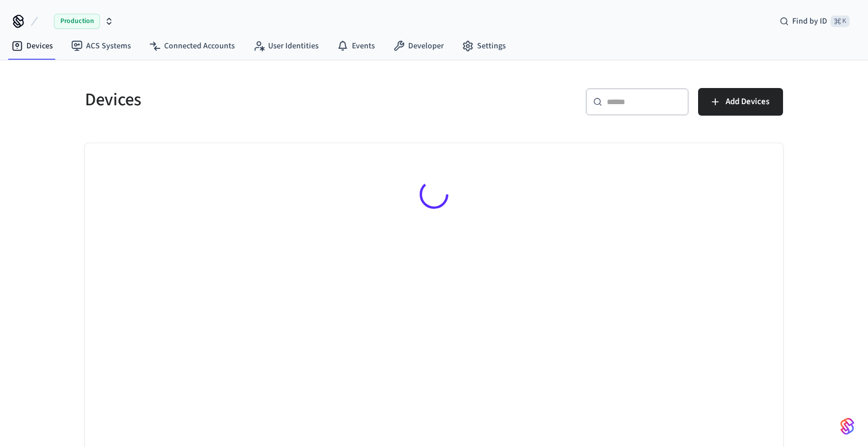  What do you see at coordinates (256, 100) in the screenshot?
I see `h5: Devices` at bounding box center [256, 100].